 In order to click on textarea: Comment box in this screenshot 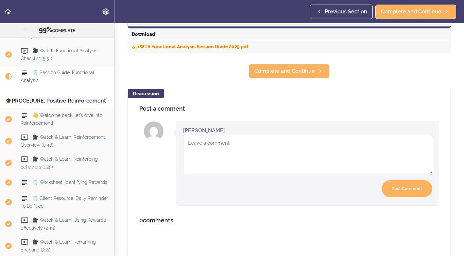, I will do `click(307, 155)`.